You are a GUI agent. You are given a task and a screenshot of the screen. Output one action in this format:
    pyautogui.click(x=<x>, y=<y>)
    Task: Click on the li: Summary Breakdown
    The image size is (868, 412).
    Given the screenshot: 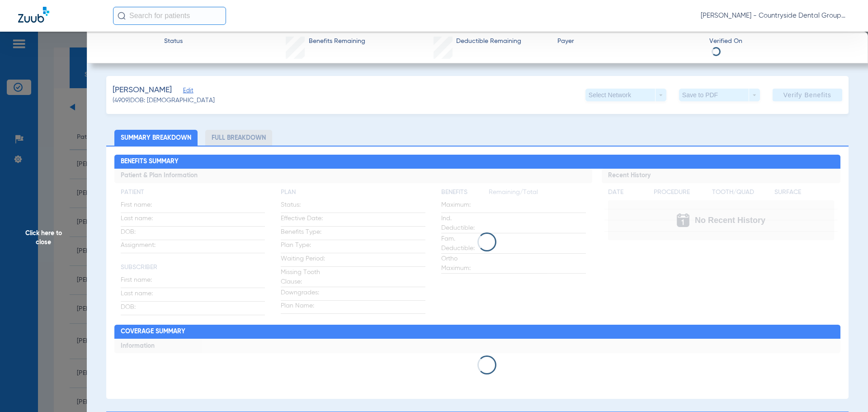 What is the action you would take?
    pyautogui.click(x=156, y=138)
    